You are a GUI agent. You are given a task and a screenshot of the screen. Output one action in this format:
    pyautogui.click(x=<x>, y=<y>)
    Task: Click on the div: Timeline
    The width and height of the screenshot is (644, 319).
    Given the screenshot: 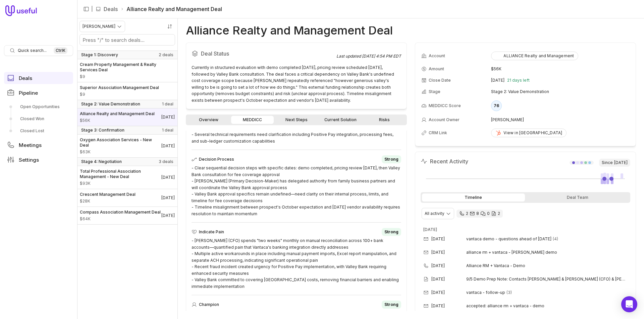 What is the action you would take?
    pyautogui.click(x=473, y=198)
    